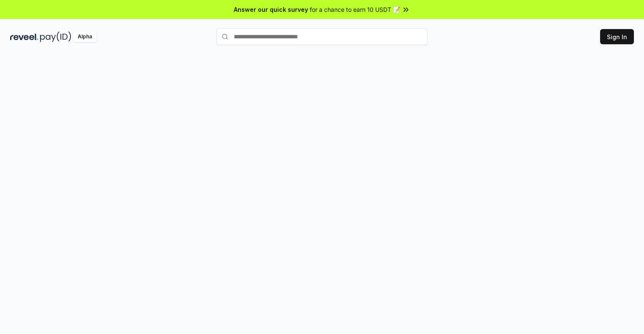 This screenshot has height=334, width=644. Describe the element at coordinates (56, 36) in the screenshot. I see `img: pay_id` at that location.